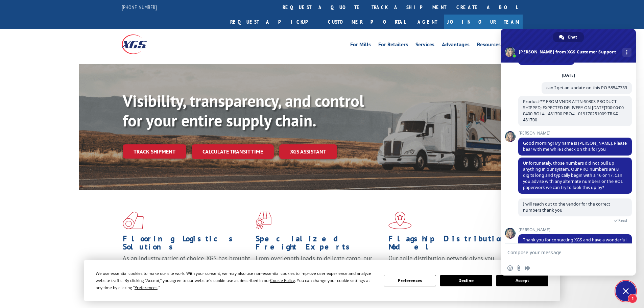  I want to click on a: Calculate transit time, so click(233, 151).